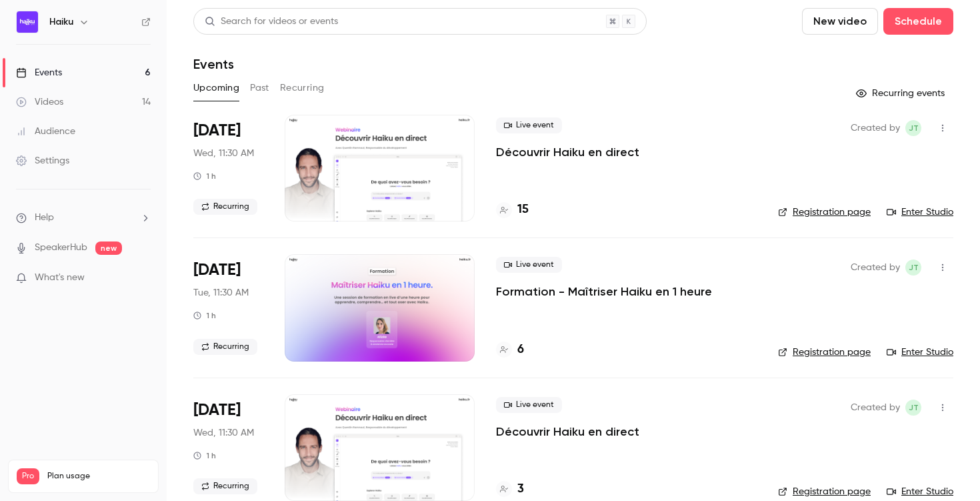 This screenshot has height=501, width=980. Describe the element at coordinates (510, 349) in the screenshot. I see `a: 6` at that location.